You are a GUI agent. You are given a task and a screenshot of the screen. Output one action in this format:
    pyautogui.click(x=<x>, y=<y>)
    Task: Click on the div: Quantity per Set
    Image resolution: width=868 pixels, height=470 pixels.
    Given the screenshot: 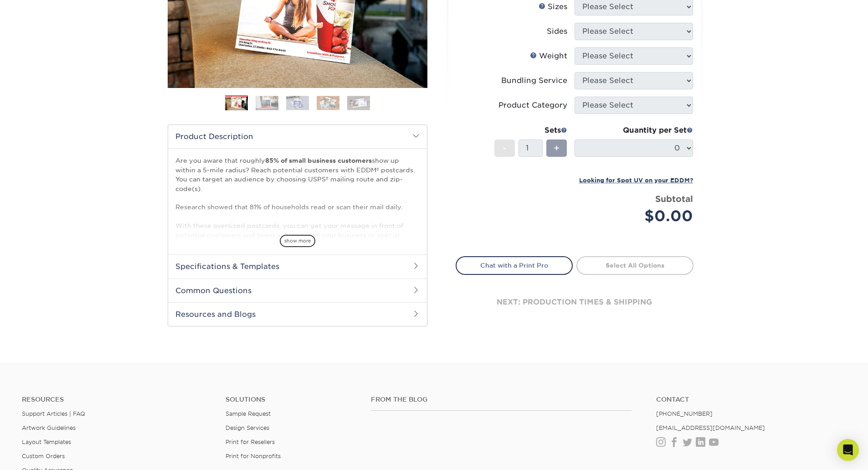 What is the action you would take?
    pyautogui.click(x=634, y=131)
    